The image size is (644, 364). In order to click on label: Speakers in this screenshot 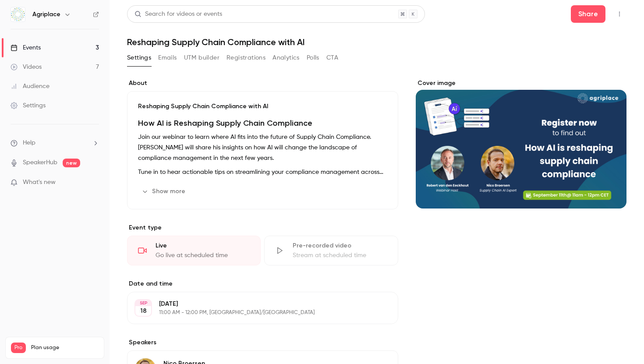, I will do `click(263, 343)`.